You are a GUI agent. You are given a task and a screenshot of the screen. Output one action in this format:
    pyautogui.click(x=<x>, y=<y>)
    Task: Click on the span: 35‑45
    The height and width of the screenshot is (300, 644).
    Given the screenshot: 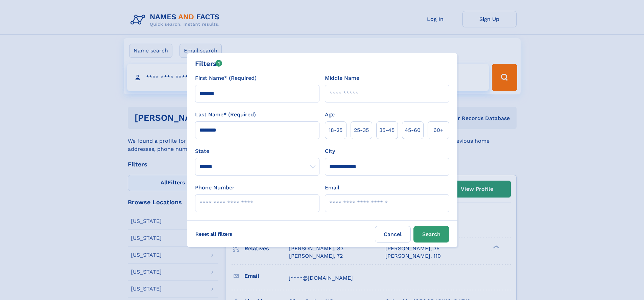 What is the action you would take?
    pyautogui.click(x=387, y=131)
    